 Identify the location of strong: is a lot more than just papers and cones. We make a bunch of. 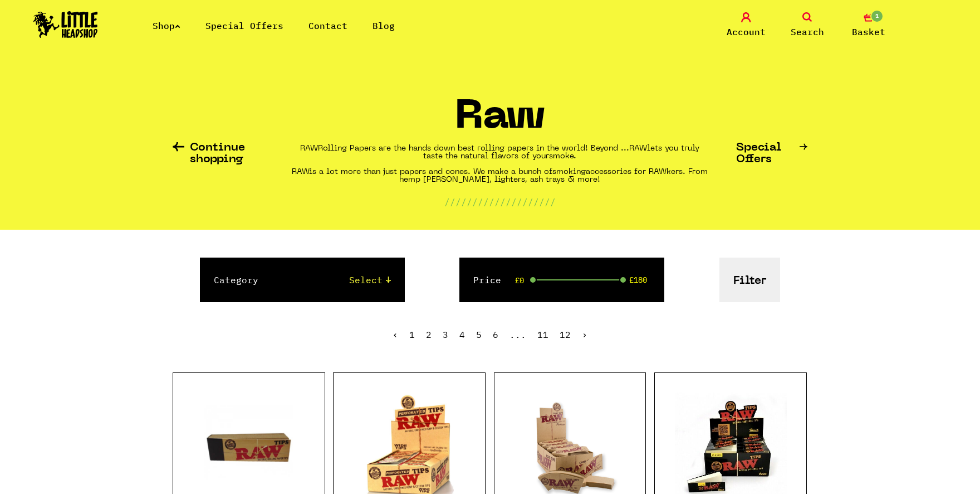
(430, 172).